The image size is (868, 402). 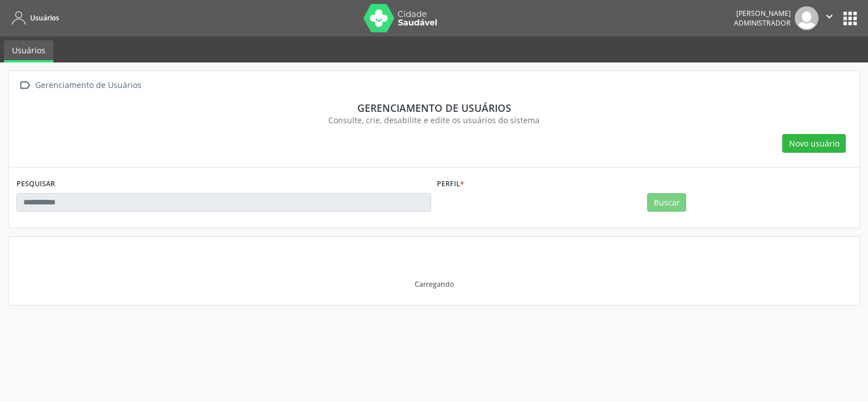 I want to click on span: Novo usuário, so click(x=814, y=143).